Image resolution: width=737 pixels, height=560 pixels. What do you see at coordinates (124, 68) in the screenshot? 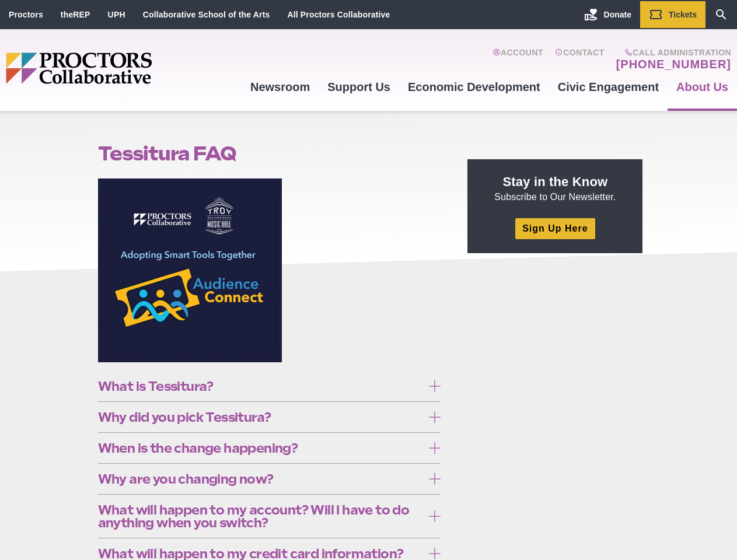
I see `img: Proctors logo` at bounding box center [124, 68].